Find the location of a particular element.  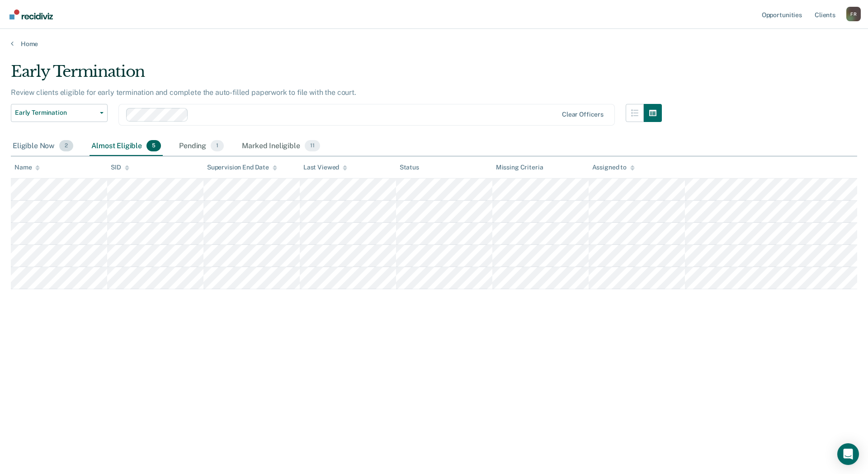

span: 1 is located at coordinates (217, 146).